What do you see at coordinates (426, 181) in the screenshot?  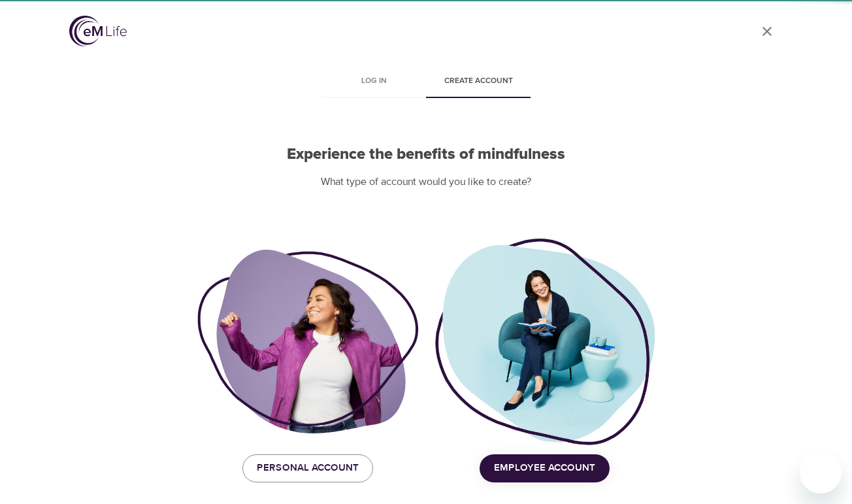 I see `p: What type of account would you like to create?` at bounding box center [426, 181].